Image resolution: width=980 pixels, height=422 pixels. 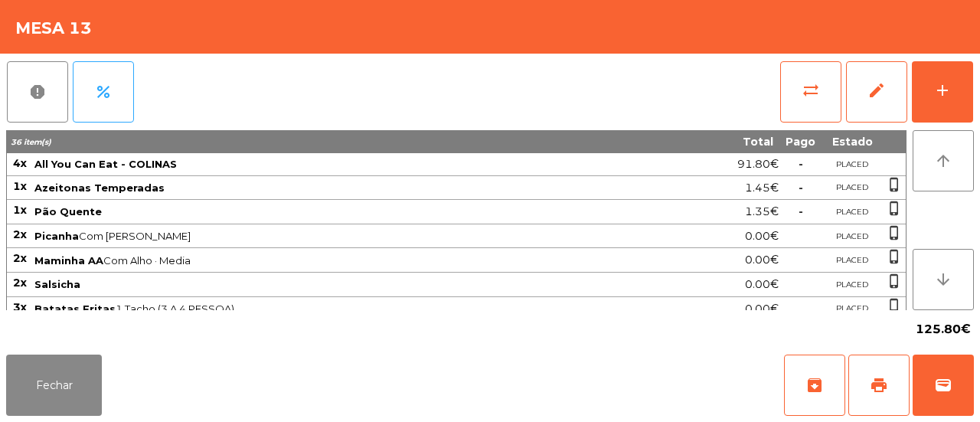 What do you see at coordinates (37, 92) in the screenshot?
I see `span: report` at bounding box center [37, 92].